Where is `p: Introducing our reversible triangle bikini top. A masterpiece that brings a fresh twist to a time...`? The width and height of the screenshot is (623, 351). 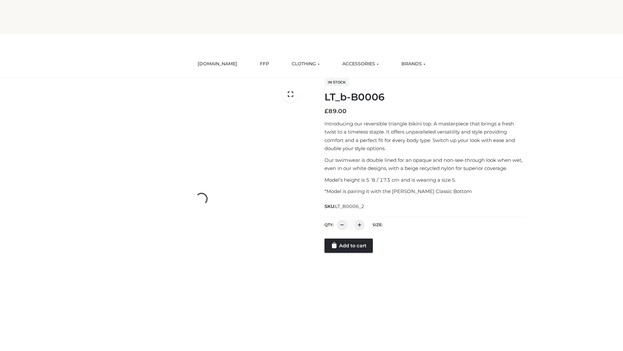 p: Introducing our reversible triangle bikini top. A masterpiece that brings a fresh twist to a time... is located at coordinates (426, 136).